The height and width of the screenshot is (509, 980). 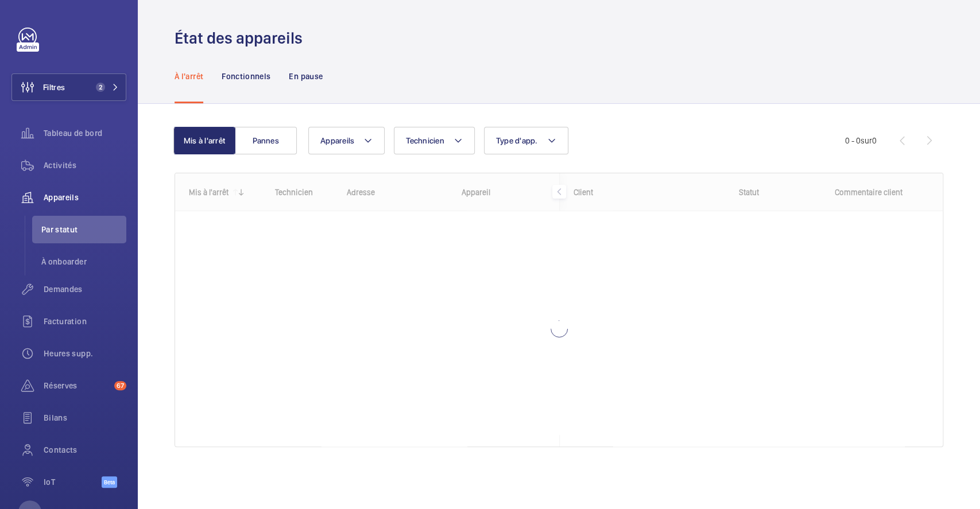 What do you see at coordinates (861, 140) in the screenshot?
I see `span: 0 - 0 0` at bounding box center [861, 140].